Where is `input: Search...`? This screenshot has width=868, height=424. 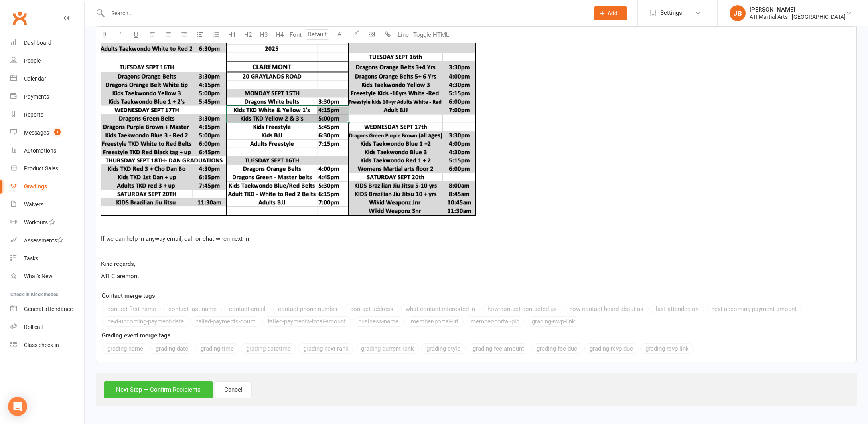
input: Search... is located at coordinates (345, 13).